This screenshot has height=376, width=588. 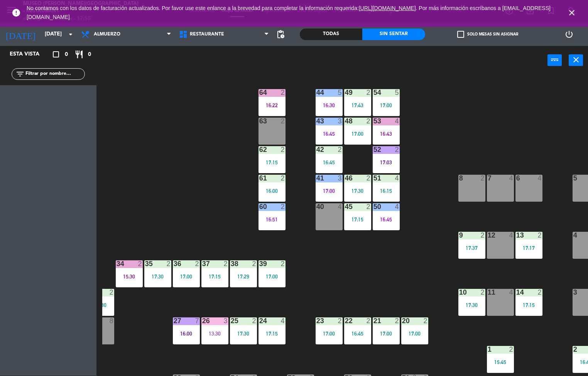 What do you see at coordinates (207, 34) in the screenshot?
I see `span: Restaurante` at bounding box center [207, 34].